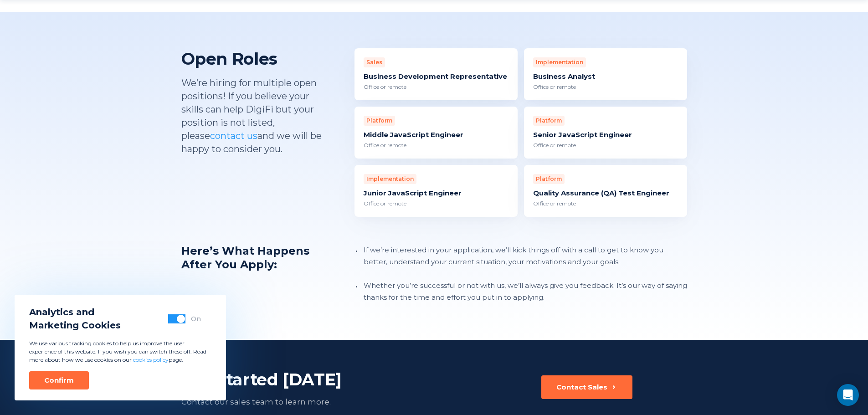 The height and width of the screenshot is (415, 868). Describe the element at coordinates (524, 256) in the screenshot. I see `li: If we’re interested in your application, we’ll kick things off with a call to get to know you bet...` at that location.